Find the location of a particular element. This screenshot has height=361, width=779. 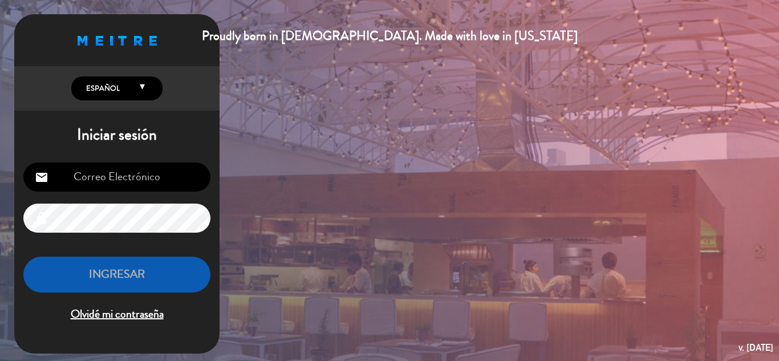

h1: Iniciar sesión is located at coordinates (117, 135).